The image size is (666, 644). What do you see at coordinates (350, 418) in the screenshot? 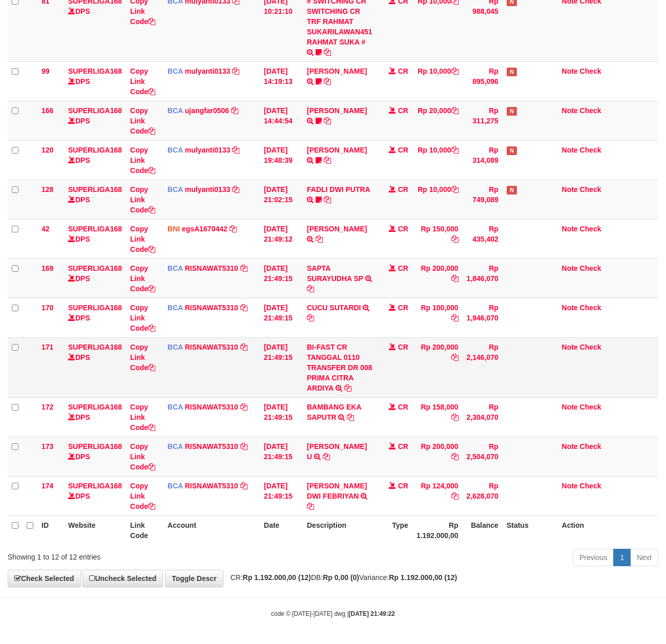
I see `a: Copy BAMBANG EKA SAPUTR to clipboard` at bounding box center [350, 418].